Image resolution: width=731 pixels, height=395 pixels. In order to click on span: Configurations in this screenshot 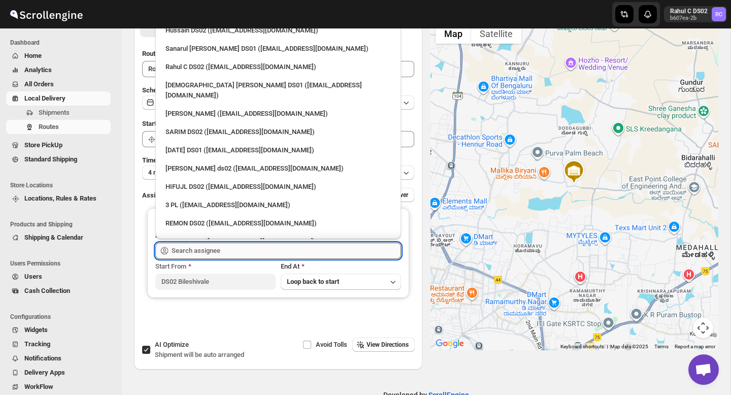, I will do `click(62, 317)`.